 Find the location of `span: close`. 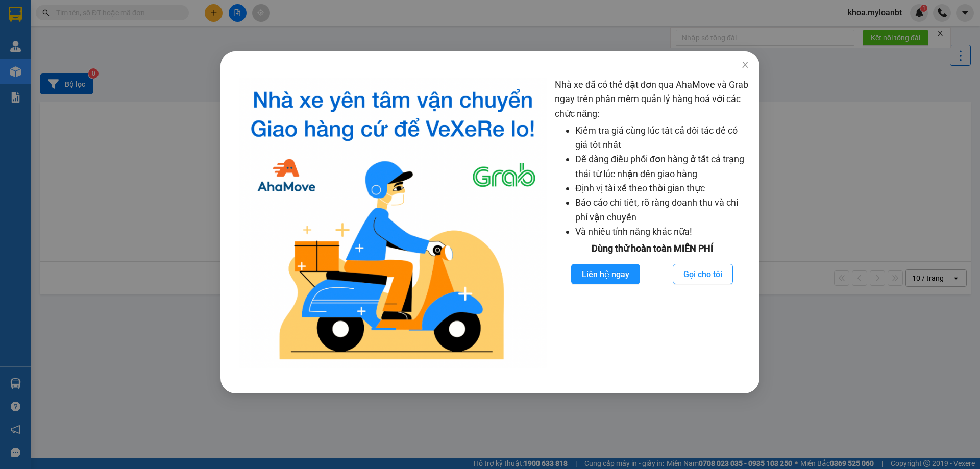

span: close is located at coordinates (745, 65).